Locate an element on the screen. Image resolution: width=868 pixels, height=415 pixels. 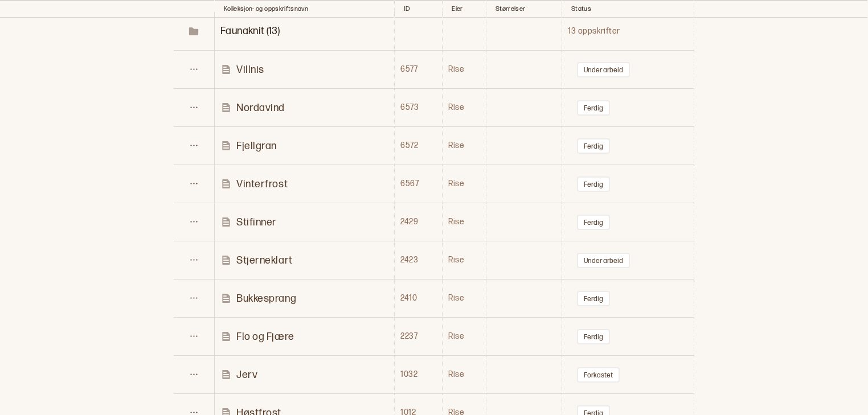
p: Fjellgran is located at coordinates (256, 145).